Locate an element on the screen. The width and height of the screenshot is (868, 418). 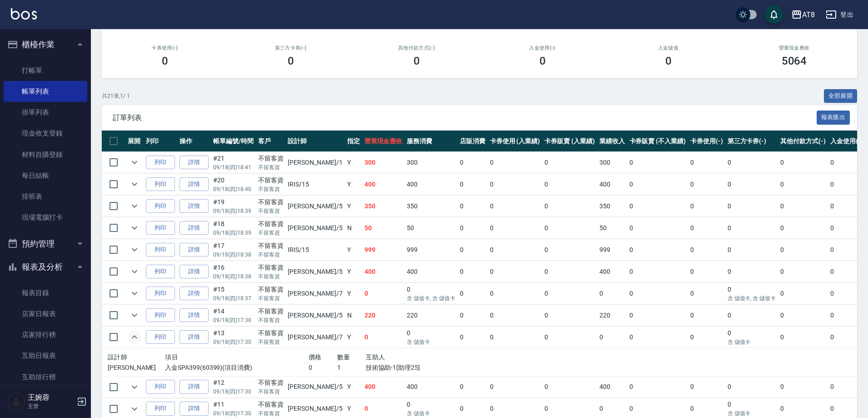
td: Y is located at coordinates (354, 250).